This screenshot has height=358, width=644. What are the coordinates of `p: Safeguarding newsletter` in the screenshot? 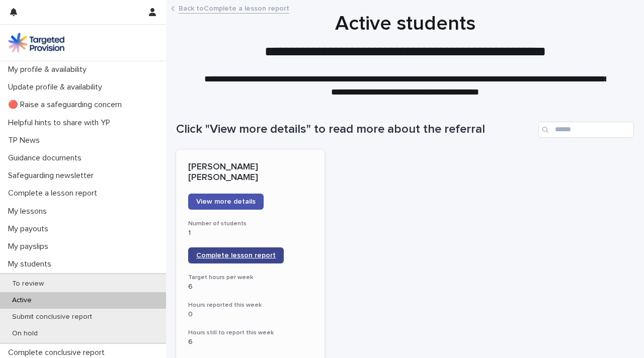 It's located at (53, 176).